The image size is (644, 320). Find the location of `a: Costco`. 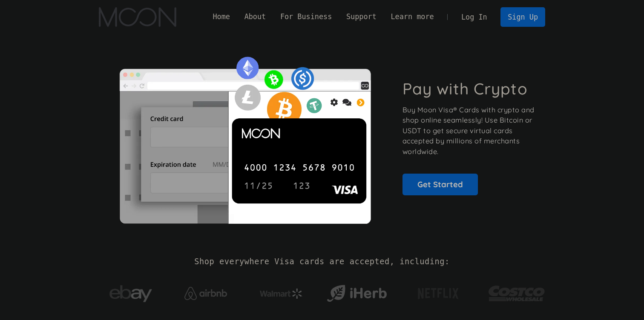

a: Costco is located at coordinates (517, 291).